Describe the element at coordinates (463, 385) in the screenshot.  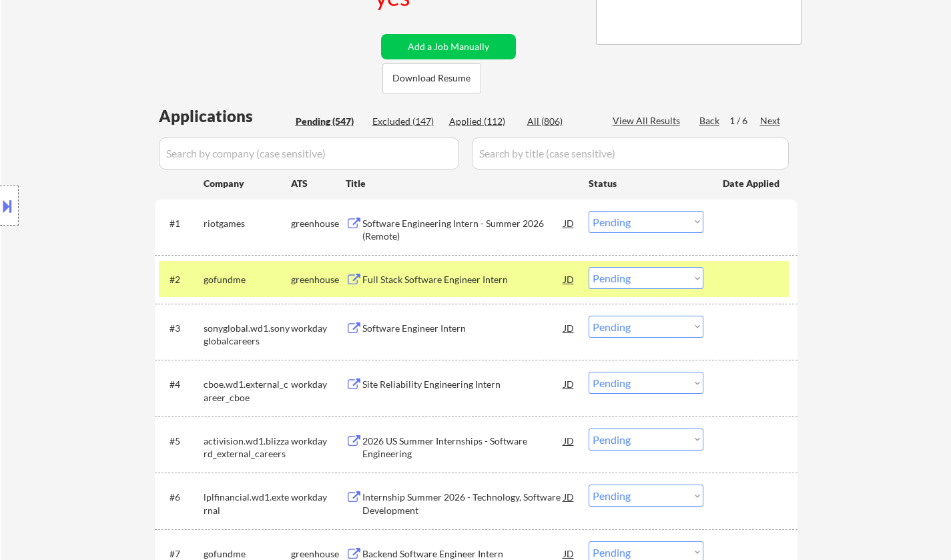
I see `div: Site Reliability Engineering Intern` at that location.